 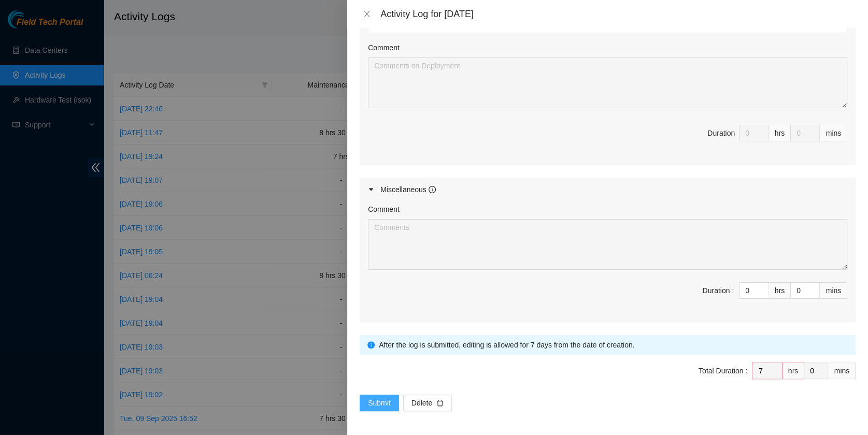 I want to click on div: Total Duration :, so click(x=723, y=371).